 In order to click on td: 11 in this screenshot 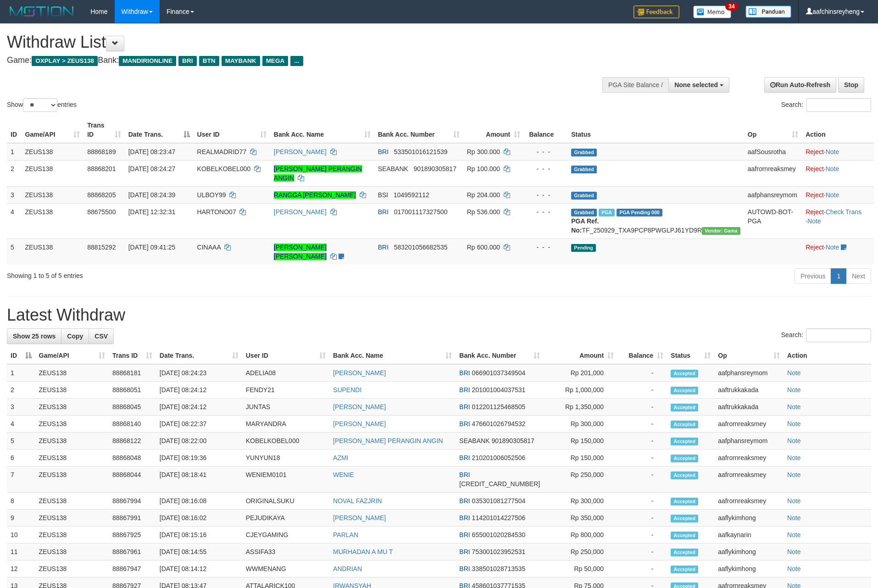, I will do `click(21, 552)`.